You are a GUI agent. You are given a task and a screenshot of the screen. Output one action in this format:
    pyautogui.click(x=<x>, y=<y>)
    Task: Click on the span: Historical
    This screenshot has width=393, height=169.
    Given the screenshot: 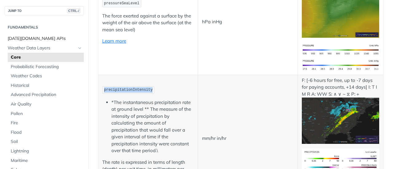 What is the action you would take?
    pyautogui.click(x=46, y=86)
    